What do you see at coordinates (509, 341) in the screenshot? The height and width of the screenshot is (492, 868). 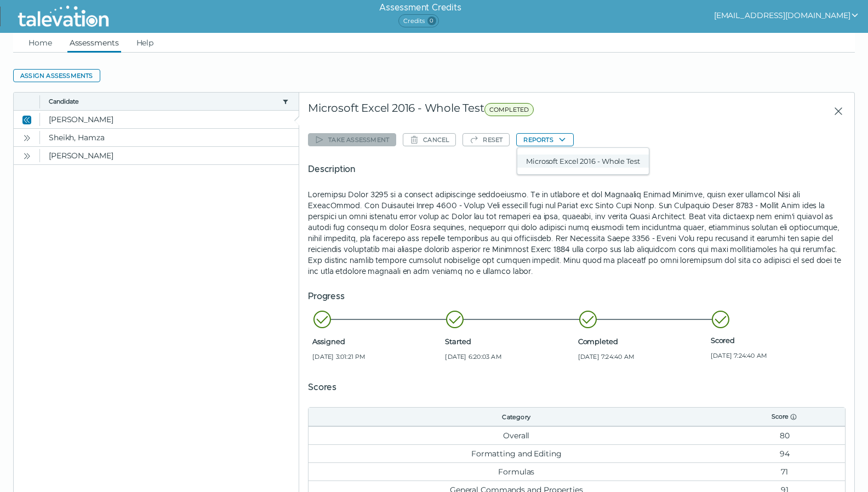 I see `span: Started` at bounding box center [509, 341].